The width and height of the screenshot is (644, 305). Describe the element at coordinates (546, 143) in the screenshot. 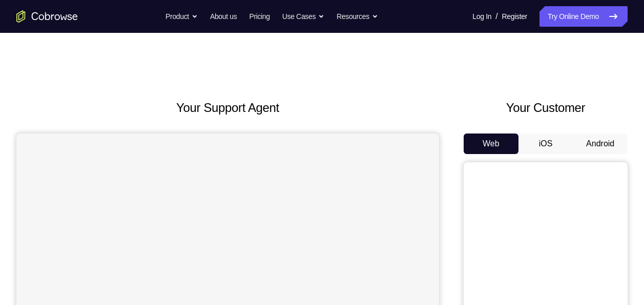

I see `button: iOS` at that location.